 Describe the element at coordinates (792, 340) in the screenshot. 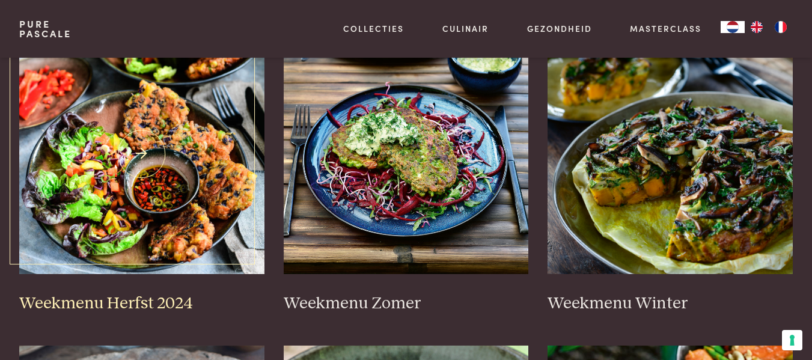

I see `button: Uw voorkeuren voor toestemming voor trackingtechnologieën` at that location.